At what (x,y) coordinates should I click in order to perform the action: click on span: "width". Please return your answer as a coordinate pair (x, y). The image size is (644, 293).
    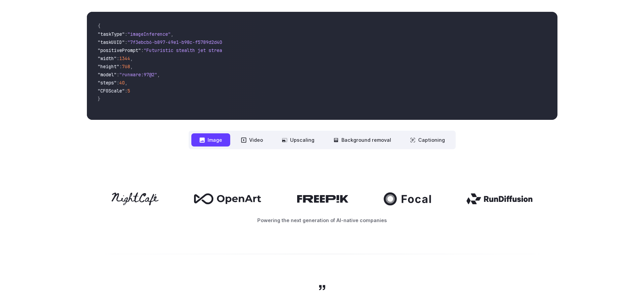
    Looking at the image, I should click on (107, 59).